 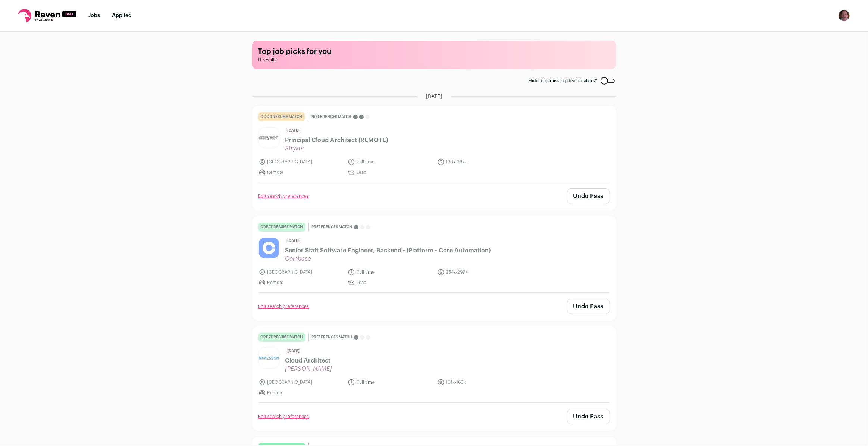 I want to click on img: ca89ed1ca101e99b5a8f3d5ad407f017fc4c6bd18a20fb90cafad476df440d6c.jpg, so click(x=269, y=358).